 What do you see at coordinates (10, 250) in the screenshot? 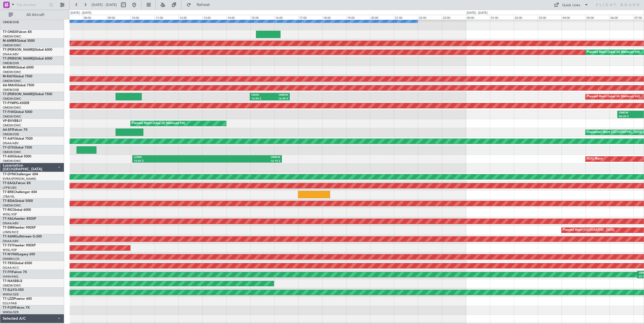
I see `a: WSSL/XSP` at bounding box center [10, 250].